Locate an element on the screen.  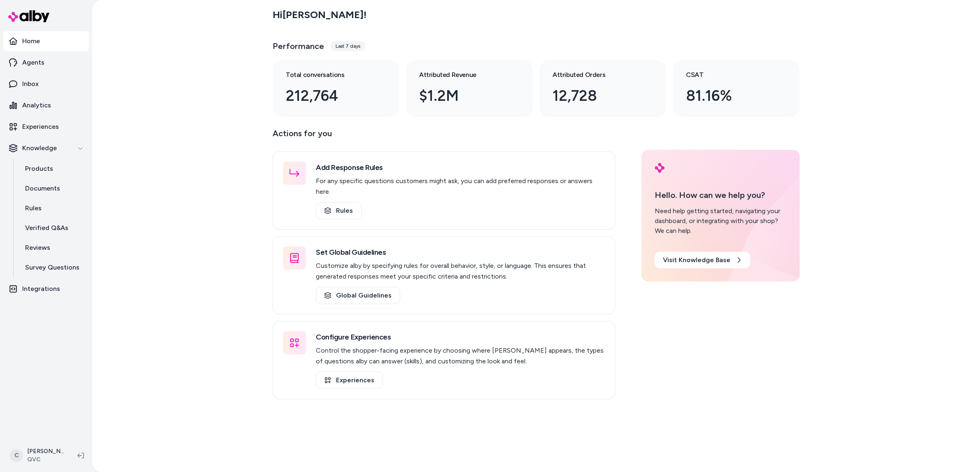
button: Knowledge is located at coordinates (46, 148).